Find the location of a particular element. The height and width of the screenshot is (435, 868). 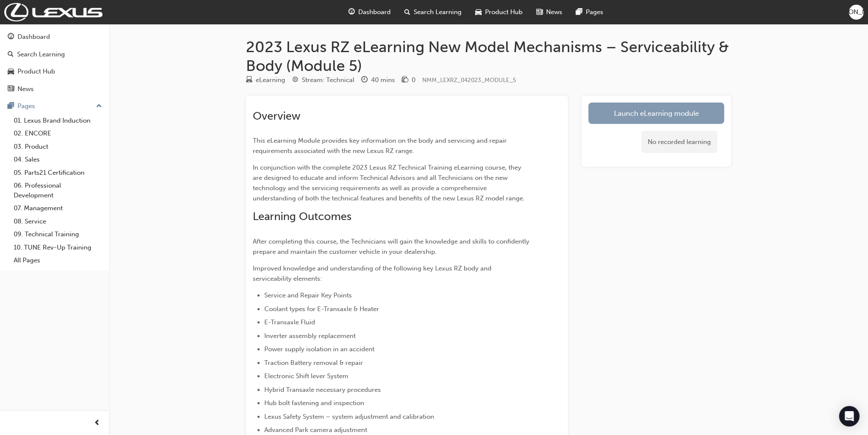

div: 40 mins is located at coordinates (383, 80).